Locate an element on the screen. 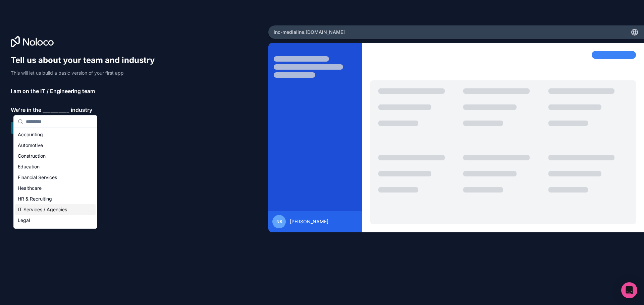 The height and width of the screenshot is (305, 644). div: HR & Recruiting is located at coordinates (55, 199).